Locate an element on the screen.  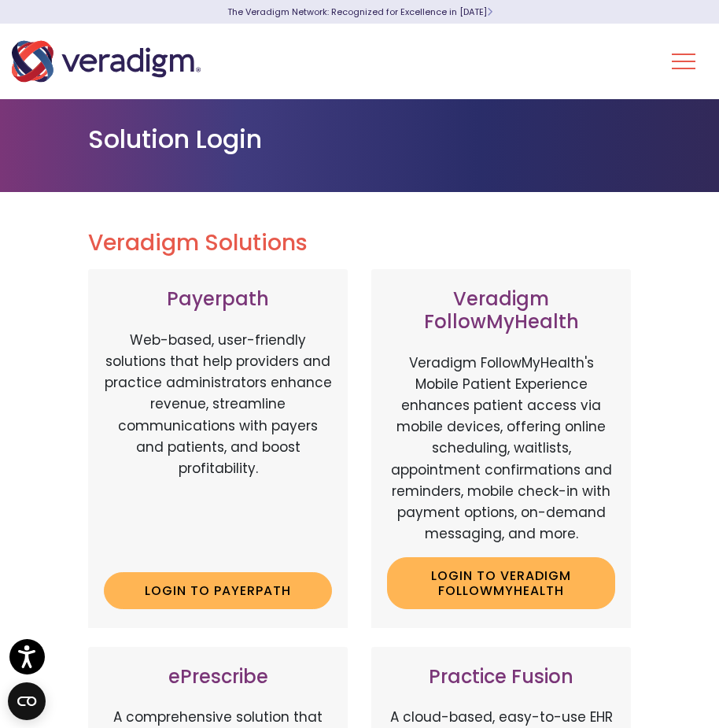
h3: ePrescribe is located at coordinates (218, 677).